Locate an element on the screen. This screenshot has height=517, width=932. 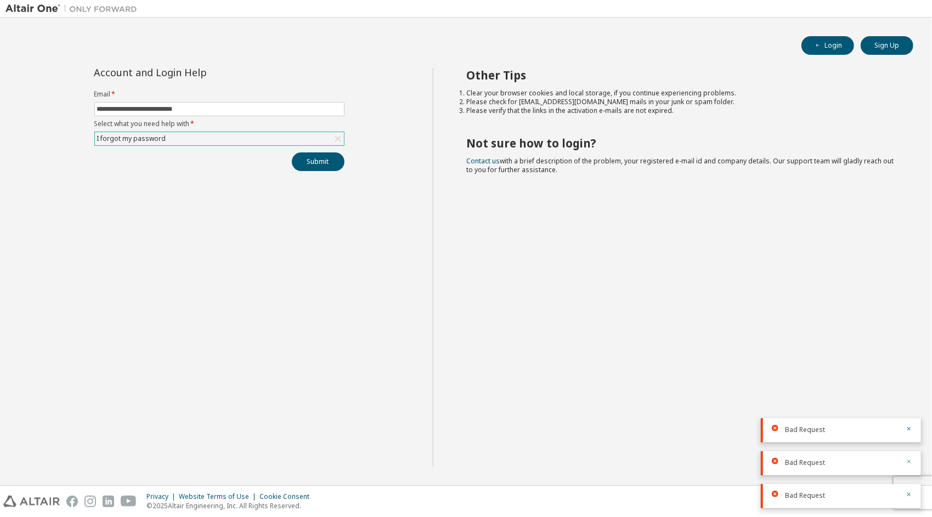
h2: Not sure how to login? is located at coordinates (680, 143).